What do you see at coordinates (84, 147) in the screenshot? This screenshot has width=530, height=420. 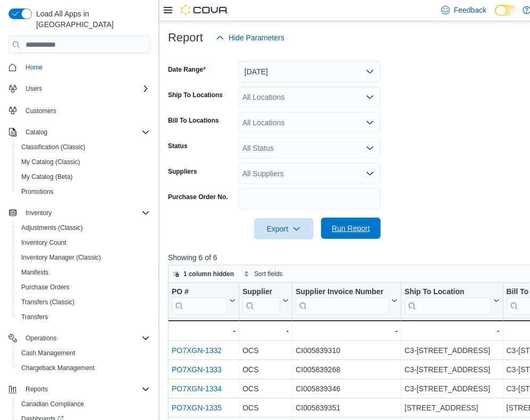 I see `button: Classification (Classic)` at bounding box center [84, 147].